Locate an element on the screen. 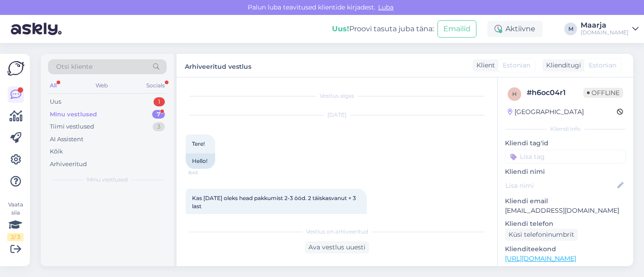 The height and width of the screenshot is (277, 644). div: All is located at coordinates (53, 86).